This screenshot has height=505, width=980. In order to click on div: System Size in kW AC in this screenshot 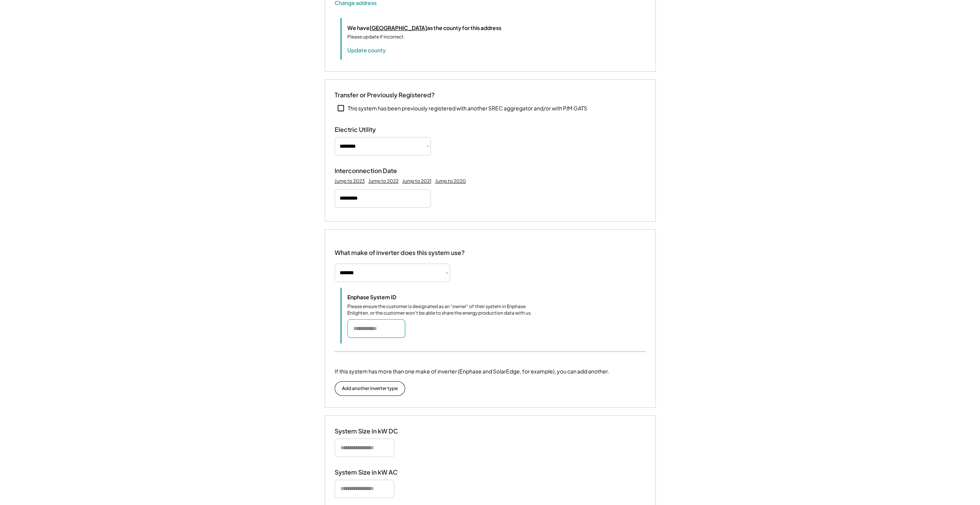, I will do `click(373, 473)`.